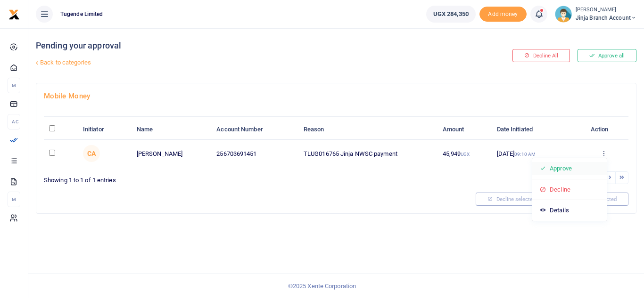  I want to click on span: Catherine Achieng, so click(92, 153).